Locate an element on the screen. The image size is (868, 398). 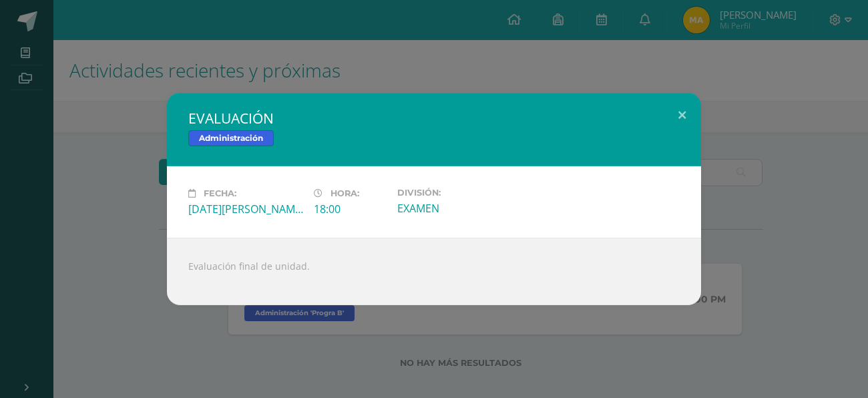
h2: EVALUACIÓN is located at coordinates (434, 118).